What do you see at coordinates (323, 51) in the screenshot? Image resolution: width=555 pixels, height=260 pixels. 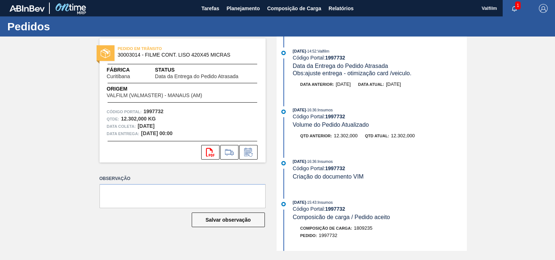 I see `span: : Valfilm` at bounding box center [323, 51].